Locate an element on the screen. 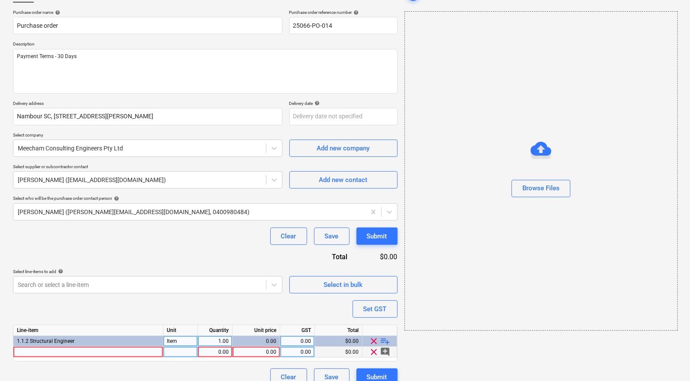  p: Select supplier or subcontractor contact is located at coordinates (148, 167).